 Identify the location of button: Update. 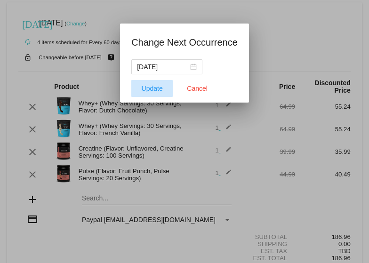
(152, 89).